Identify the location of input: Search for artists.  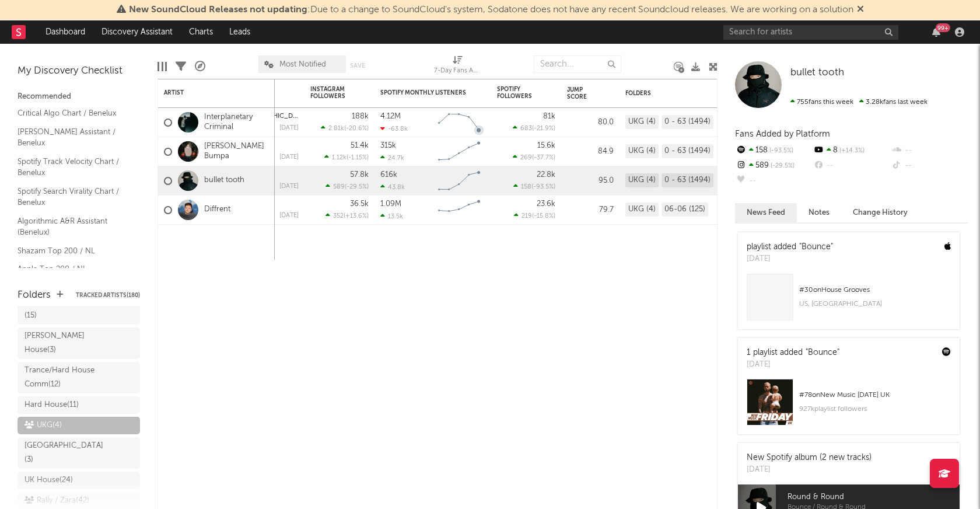
(811, 32).